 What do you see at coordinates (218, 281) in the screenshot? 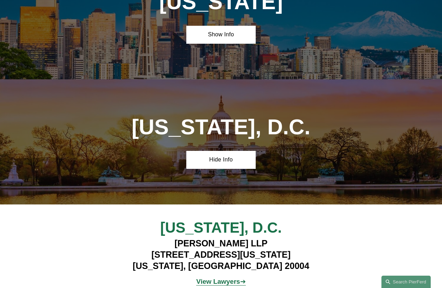
I see `strong: View Lawyers` at bounding box center [218, 281].